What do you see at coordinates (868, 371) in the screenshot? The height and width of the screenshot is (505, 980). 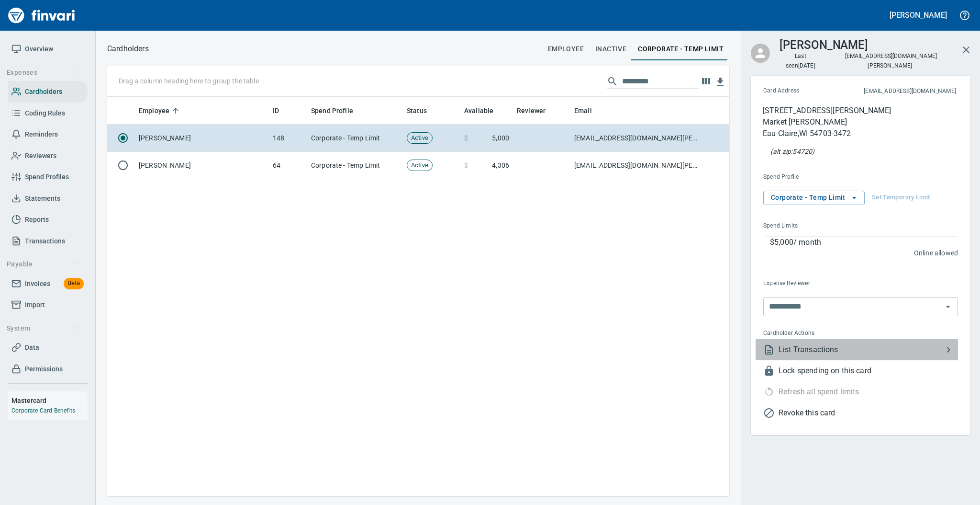 I see `span: Lock spending on this card` at bounding box center [868, 371].